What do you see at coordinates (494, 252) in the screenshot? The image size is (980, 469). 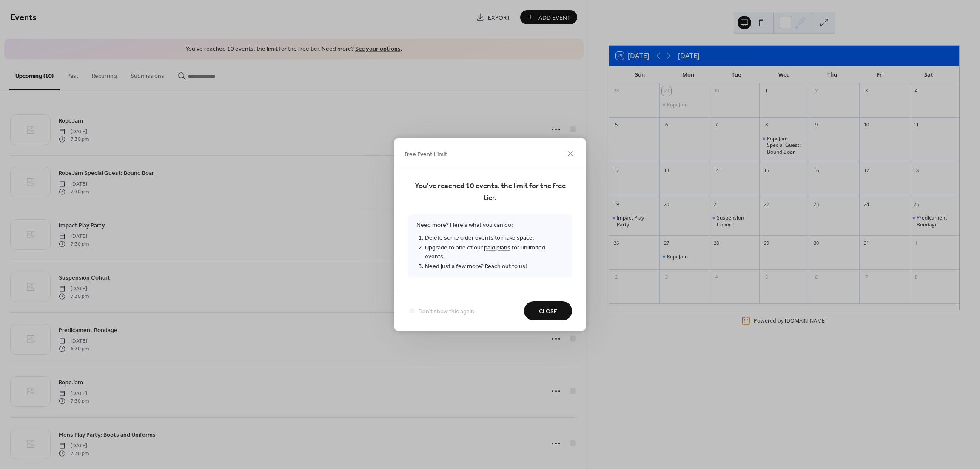 I see `li: Upgrade to one of our for unlimited events.` at bounding box center [494, 252].